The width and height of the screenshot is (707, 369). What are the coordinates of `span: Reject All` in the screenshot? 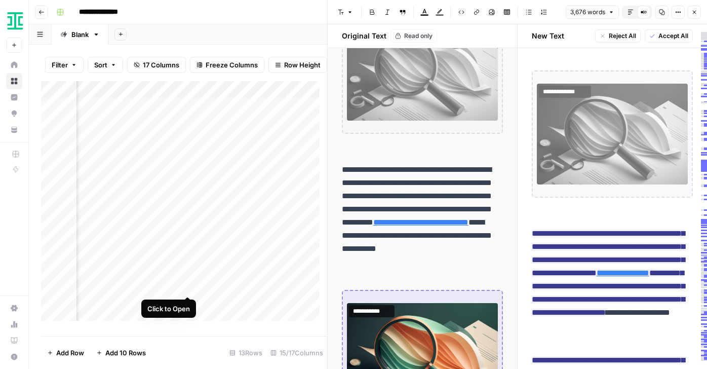 It's located at (622, 36).